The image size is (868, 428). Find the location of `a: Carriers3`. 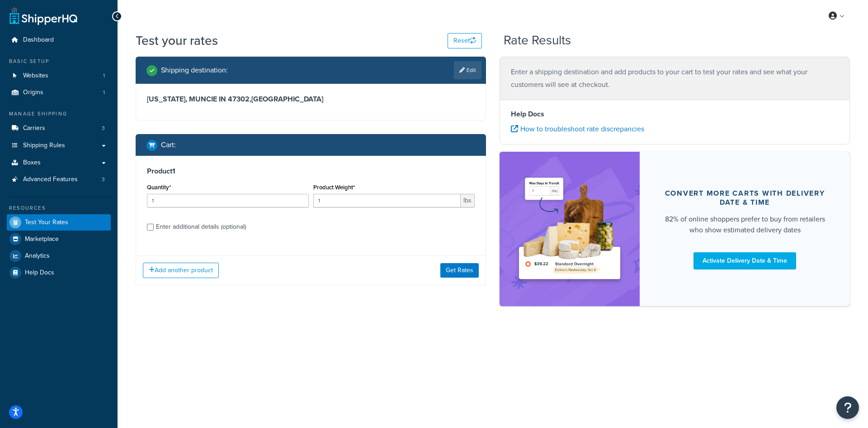

a: Carriers3 is located at coordinates (59, 128).